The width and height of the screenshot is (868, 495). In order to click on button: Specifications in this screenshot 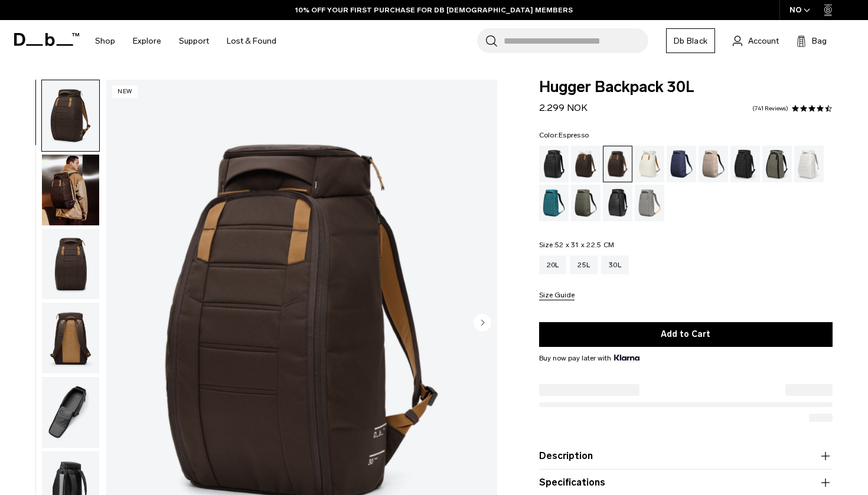, I will do `click(686, 483)`.